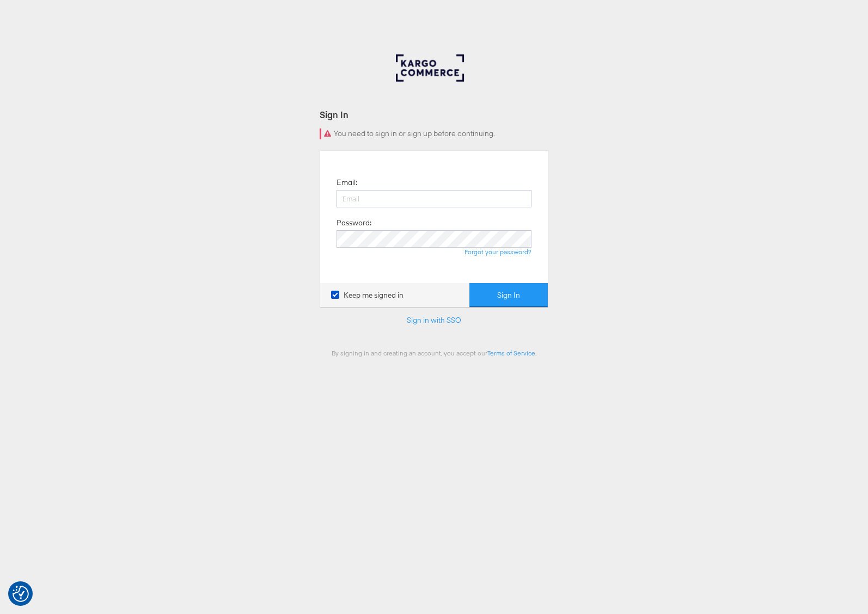 Image resolution: width=868 pixels, height=614 pixels. Describe the element at coordinates (21, 594) in the screenshot. I see `button: Consent Preferences` at that location.